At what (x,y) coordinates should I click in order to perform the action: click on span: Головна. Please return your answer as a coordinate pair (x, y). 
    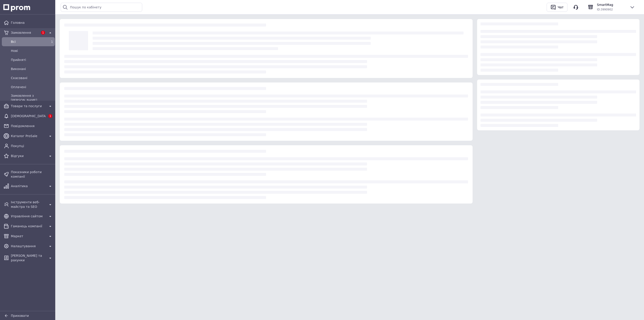
    Looking at the image, I should click on (32, 23).